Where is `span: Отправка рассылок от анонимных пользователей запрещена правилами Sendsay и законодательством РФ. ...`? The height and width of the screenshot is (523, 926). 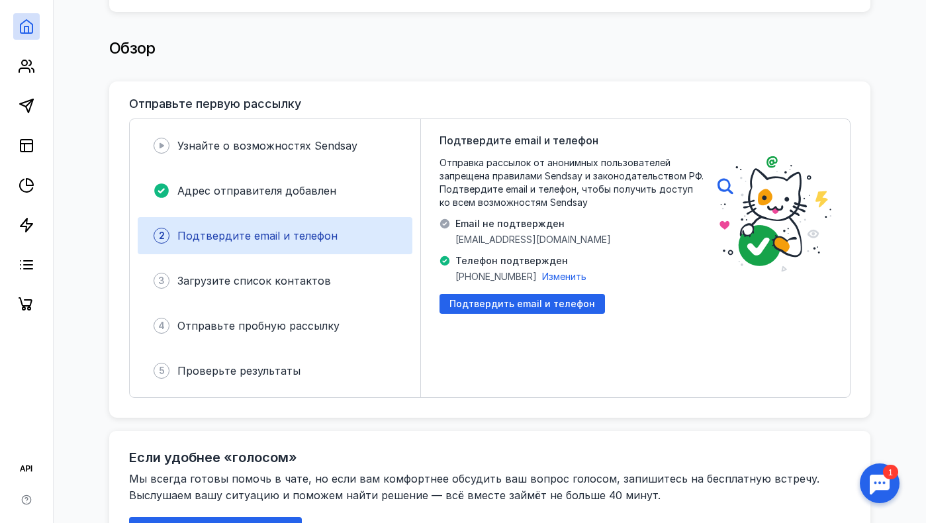
span: Отправка рассылок от анонимных пользователей запрещена правилами Sendsay и законодательством РФ. ... is located at coordinates (572, 183).